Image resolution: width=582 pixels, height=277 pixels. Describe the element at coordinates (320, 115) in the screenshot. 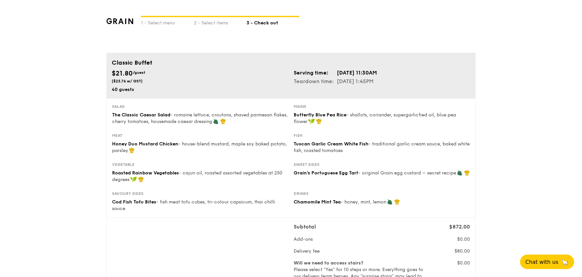

I see `span: Butterfly Blue Pea Rice` at that location.